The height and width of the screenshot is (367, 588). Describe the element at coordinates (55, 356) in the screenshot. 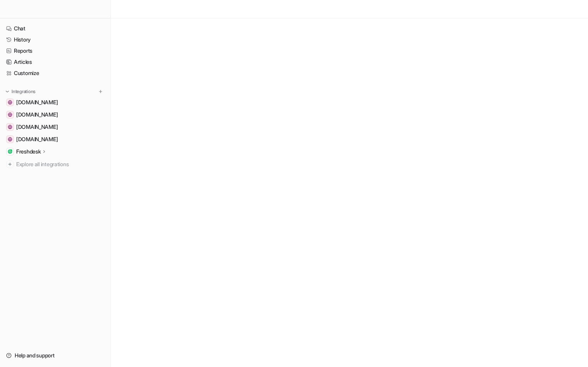

I see `a: Help and support` at that location.